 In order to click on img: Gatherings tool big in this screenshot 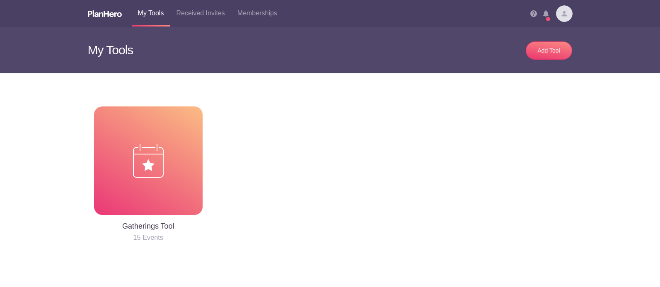, I will do `click(148, 161)`.